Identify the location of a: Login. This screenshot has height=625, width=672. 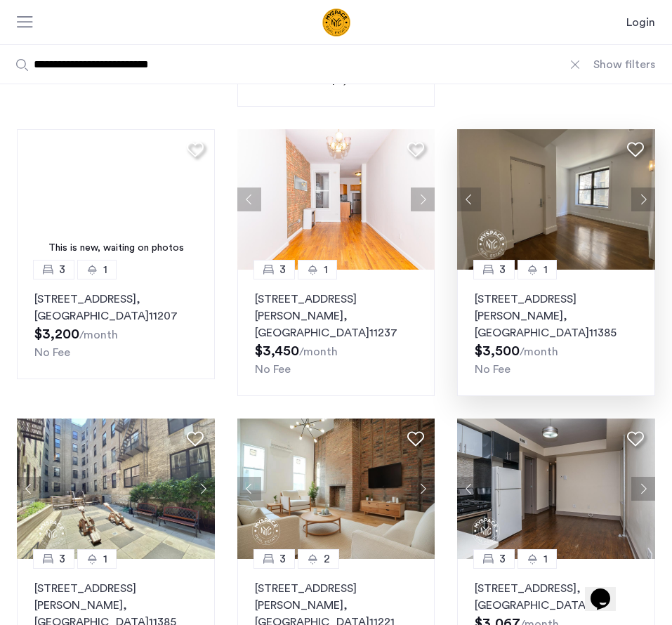
(641, 22).